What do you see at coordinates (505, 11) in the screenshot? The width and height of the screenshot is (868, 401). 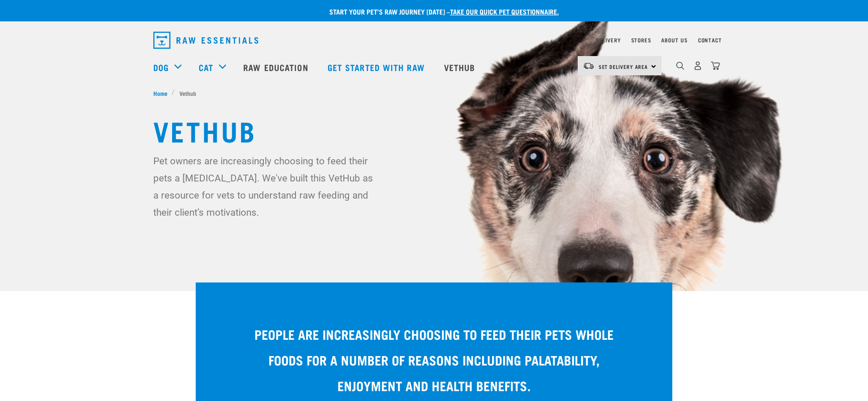 I see `a: take our quick pet questionnaire.` at bounding box center [505, 11].